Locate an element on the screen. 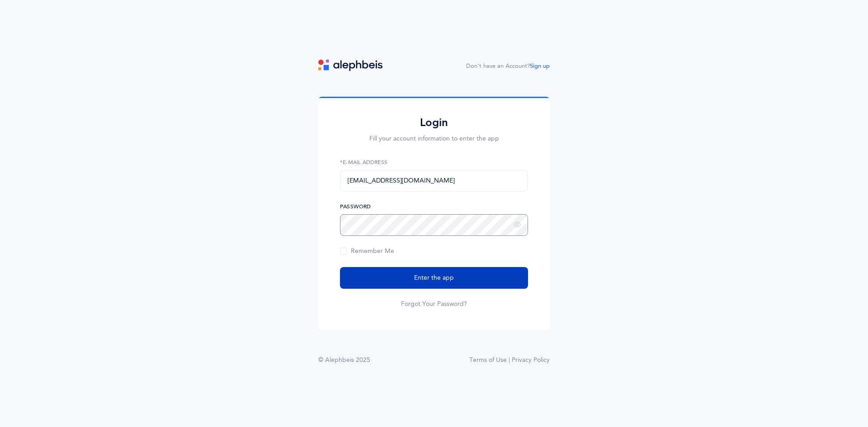  label: *E-Mail Address is located at coordinates (434, 162).